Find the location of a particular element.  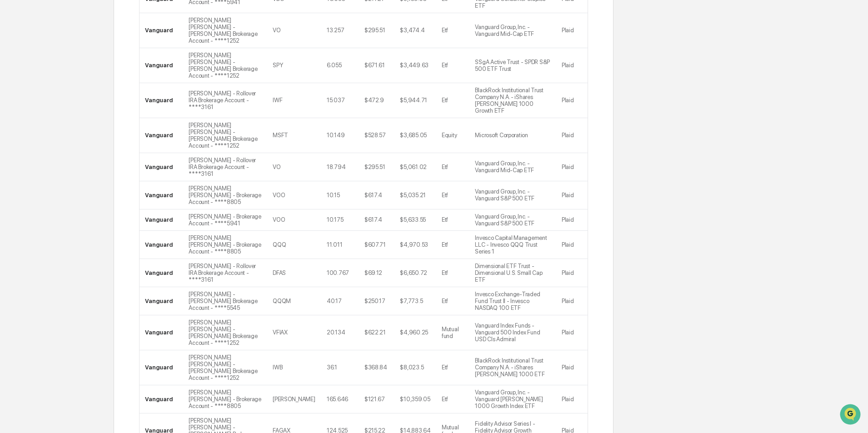

td: Invesco Exchange-Traded Fund Trust II - Invesco NASDAQ 100 ETF is located at coordinates (512, 301).